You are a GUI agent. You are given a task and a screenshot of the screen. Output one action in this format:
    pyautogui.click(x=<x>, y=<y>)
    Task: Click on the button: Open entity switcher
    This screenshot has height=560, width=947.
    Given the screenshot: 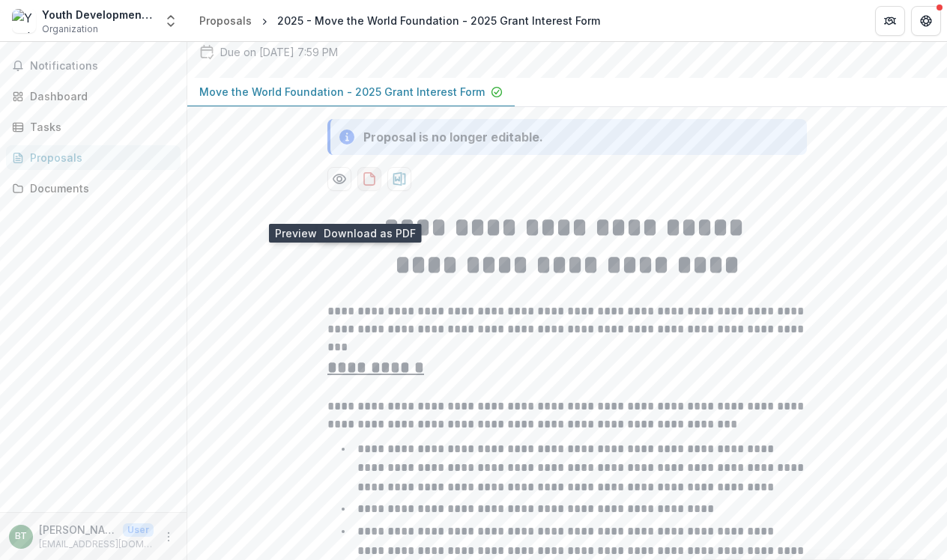 What is the action you would take?
    pyautogui.click(x=171, y=21)
    